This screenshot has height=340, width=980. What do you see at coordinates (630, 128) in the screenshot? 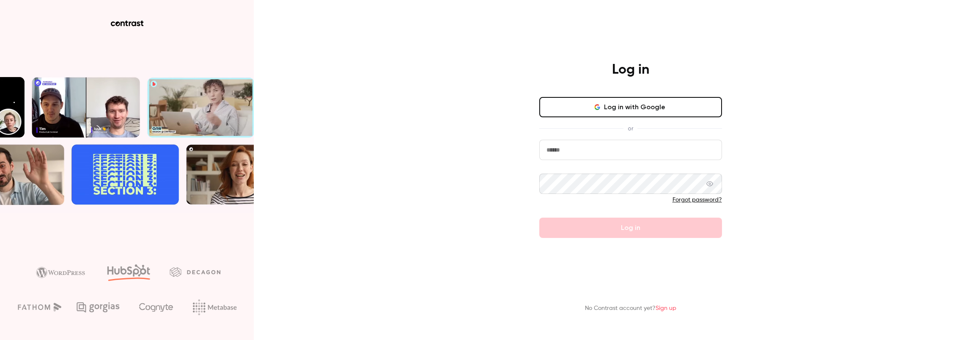
I see `span: or` at bounding box center [630, 128].